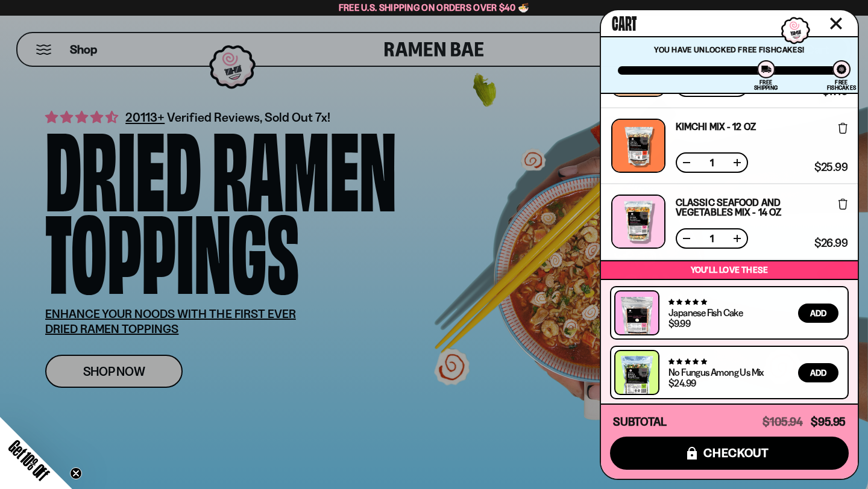 Image resolution: width=868 pixels, height=489 pixels. Describe the element at coordinates (782, 422) in the screenshot. I see `span: $105.94` at that location.